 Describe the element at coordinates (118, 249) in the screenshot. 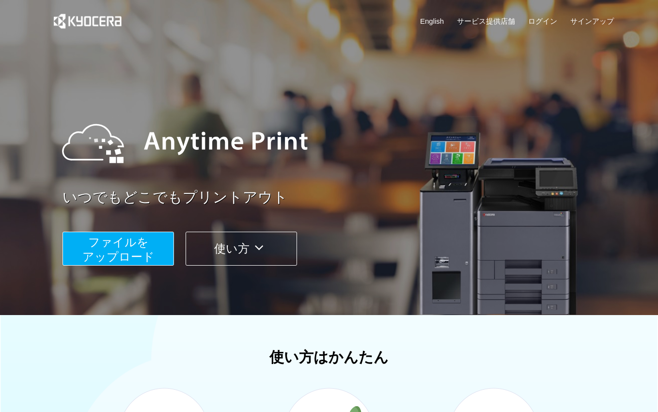

I see `span: ファイルを ​​アップロード` at that location.